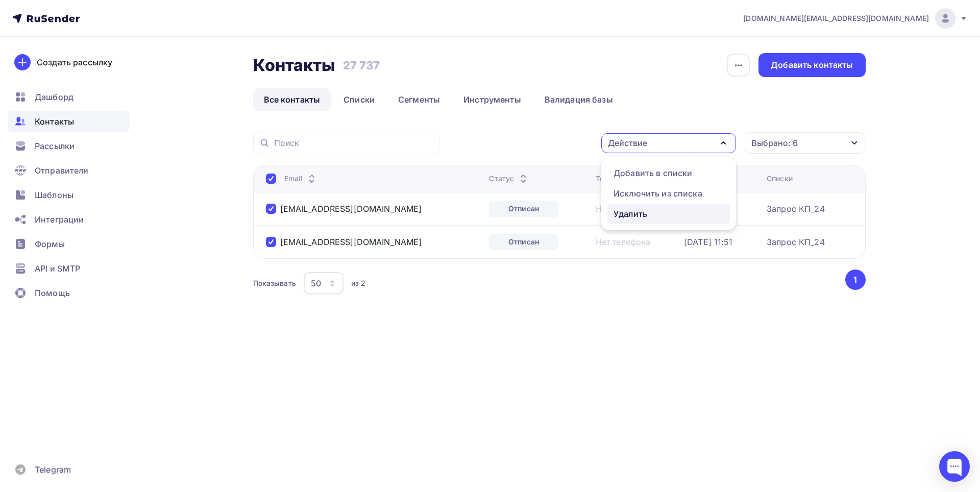 This screenshot has height=492, width=980. Describe the element at coordinates (630, 214) in the screenshot. I see `div: Удалить` at that location.